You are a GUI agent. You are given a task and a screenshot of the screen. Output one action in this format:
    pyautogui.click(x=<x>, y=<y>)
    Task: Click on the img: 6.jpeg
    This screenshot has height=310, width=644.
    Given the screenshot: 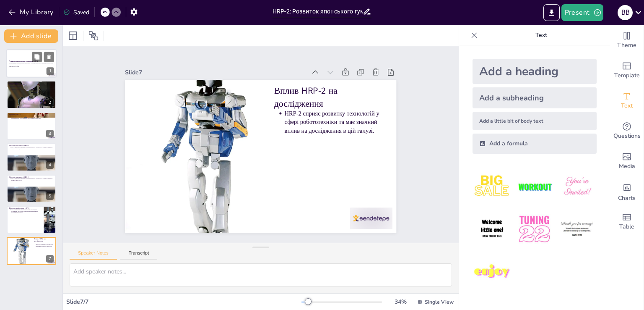 What is the action you would take?
    pyautogui.click(x=577, y=229)
    